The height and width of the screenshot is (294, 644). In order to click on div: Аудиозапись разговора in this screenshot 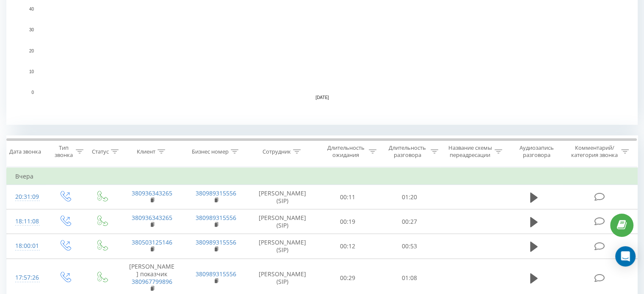, I will do `click(536, 152)`.